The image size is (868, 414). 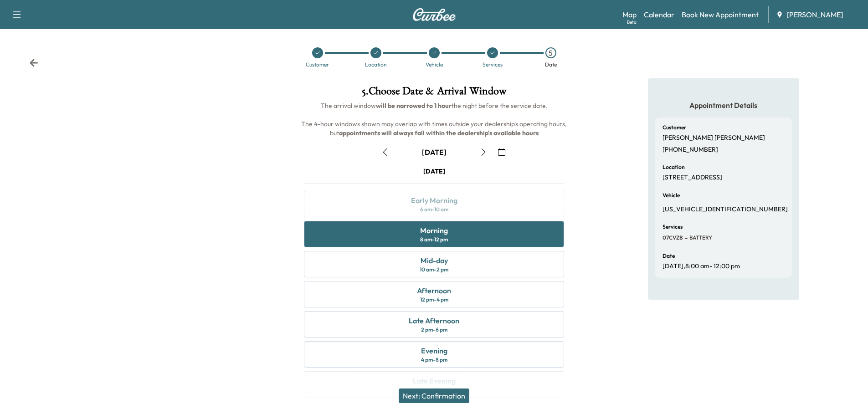 What do you see at coordinates (434, 300) in the screenshot?
I see `div: 12 pm - 4 pm` at bounding box center [434, 300].